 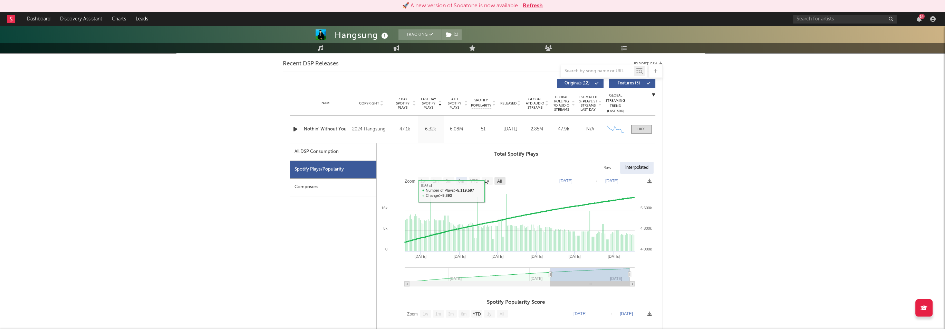 What do you see at coordinates (629, 83) in the screenshot?
I see `span: Features ( 3 )` at bounding box center [629, 83].